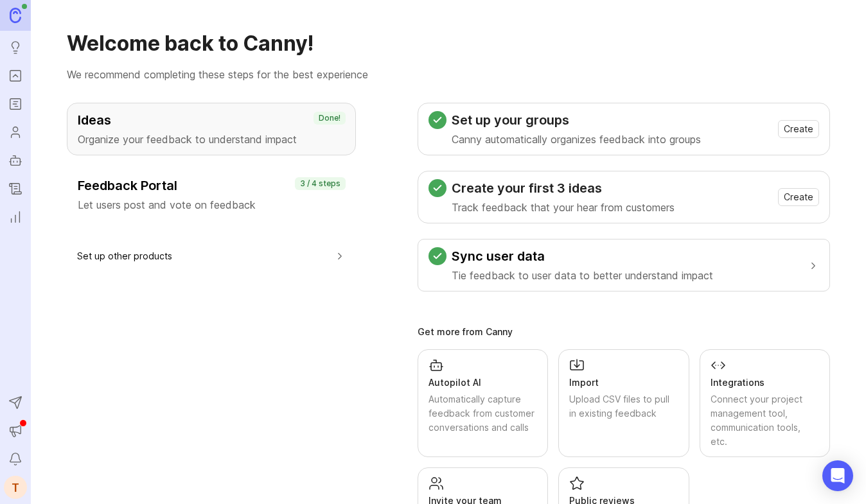 The width and height of the screenshot is (866, 504). Describe the element at coordinates (764, 420) in the screenshot. I see `div: Connect your project management tool, communication tools, etc.` at that location.